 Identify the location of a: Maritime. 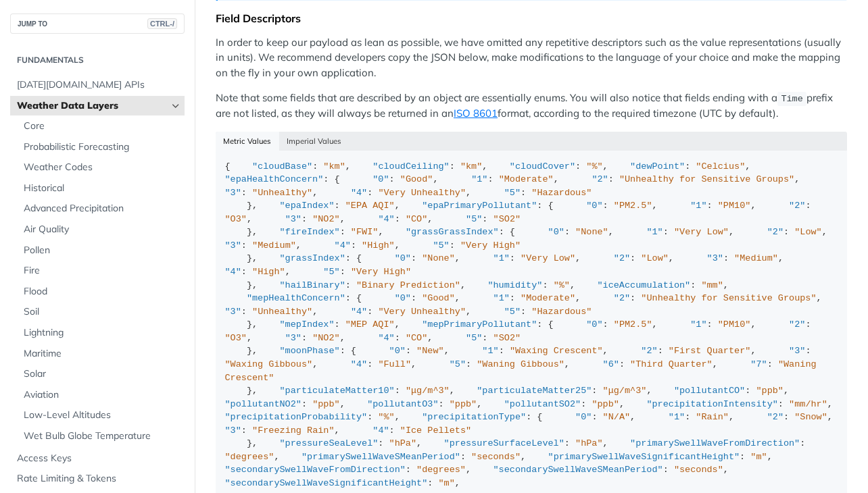
(101, 354).